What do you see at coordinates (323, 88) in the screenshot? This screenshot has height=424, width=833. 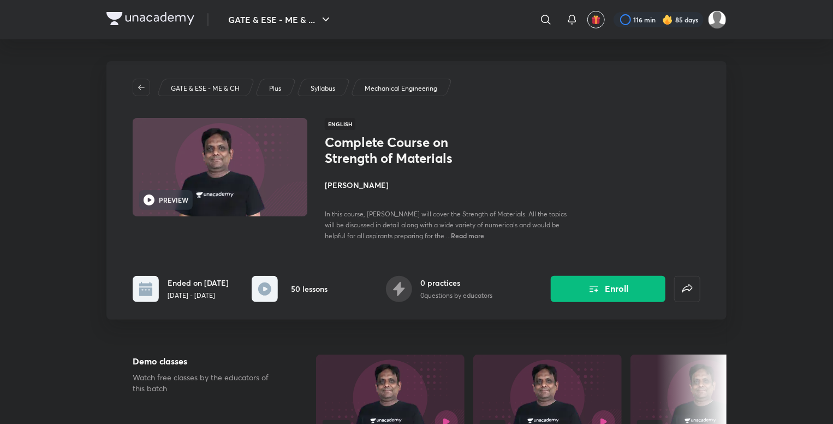 I see `p: Syllabus` at bounding box center [323, 88].